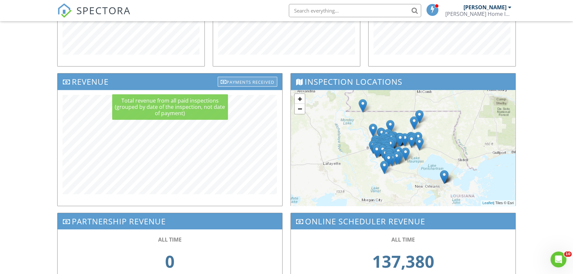 The image size is (573, 274). Describe the element at coordinates (300, 99) in the screenshot. I see `a: Zoom in` at that location.